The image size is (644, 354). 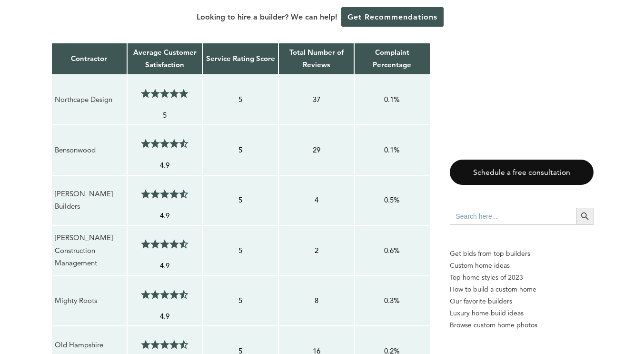 I want to click on a: How to build a custom home, so click(x=522, y=289).